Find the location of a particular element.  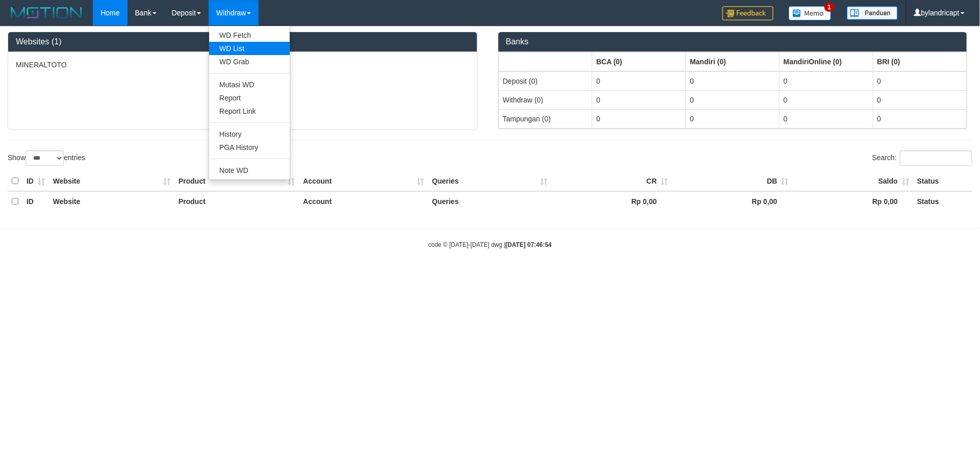

img: panduan.png is located at coordinates (872, 13).